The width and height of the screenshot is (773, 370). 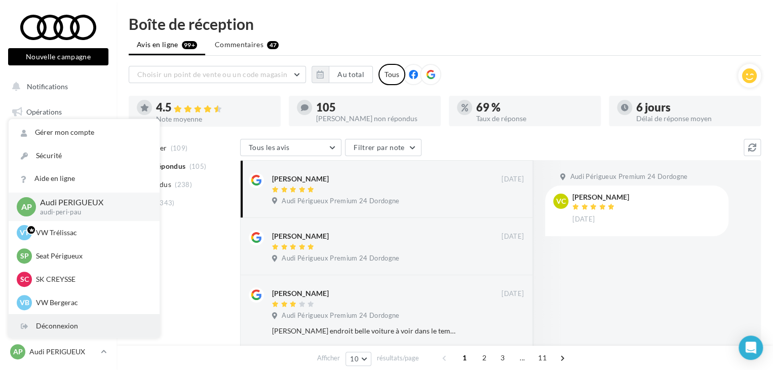 What do you see at coordinates (328, 358) in the screenshot?
I see `span: Afficher` at bounding box center [328, 358].